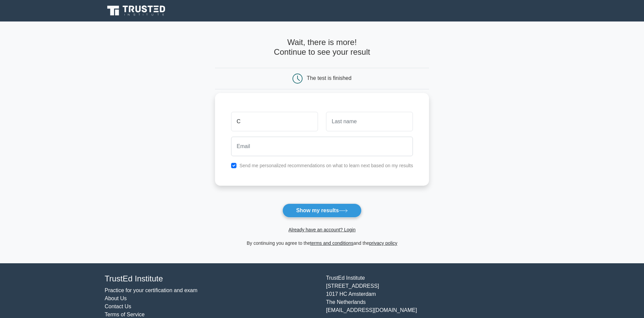 The height and width of the screenshot is (318, 644). I want to click on a: Already have an account? Login, so click(322, 230).